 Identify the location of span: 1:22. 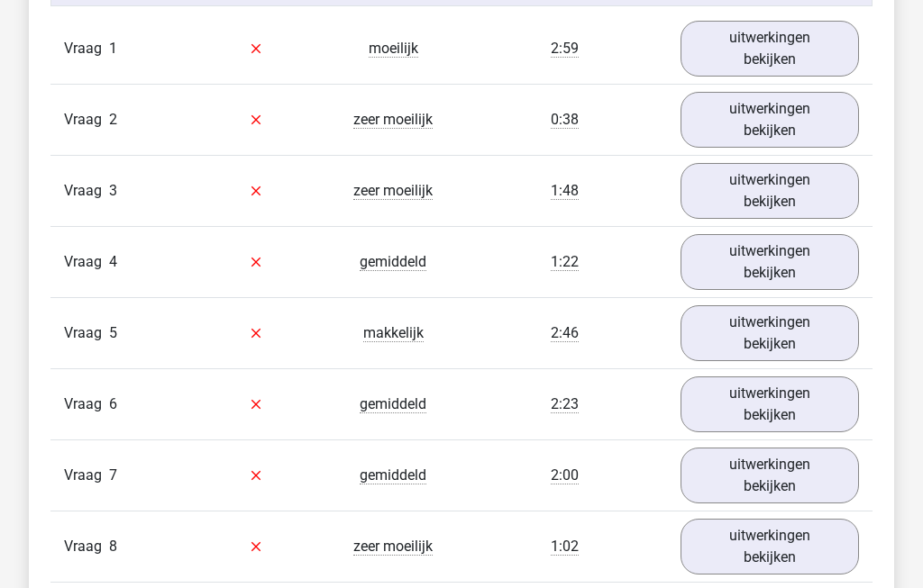
(564, 262).